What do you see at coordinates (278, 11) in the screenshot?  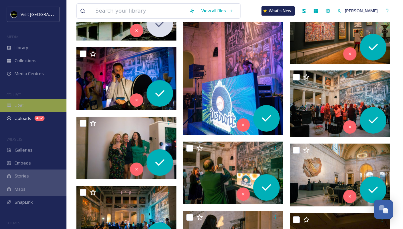 I see `div: What's New` at bounding box center [278, 11].